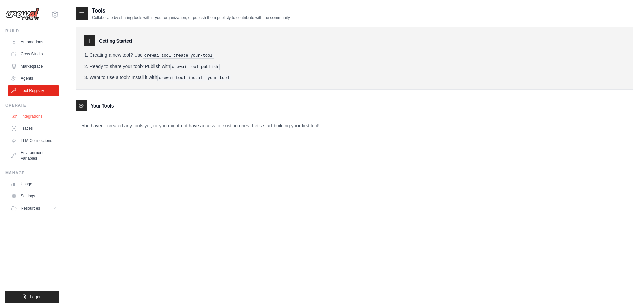 Image resolution: width=644 pixels, height=308 pixels. Describe the element at coordinates (179, 56) in the screenshot. I see `pre: crewai tool create your-tool` at that location.